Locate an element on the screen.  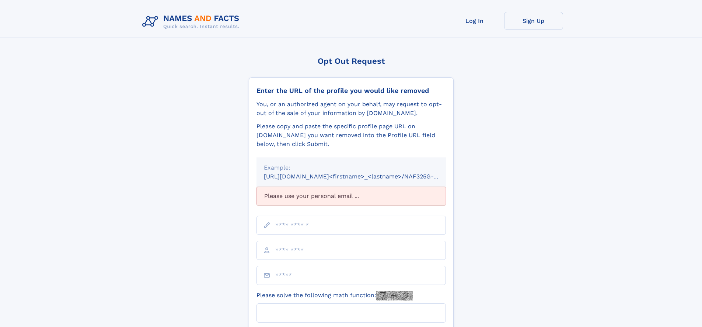
a: Log In is located at coordinates (475, 21).